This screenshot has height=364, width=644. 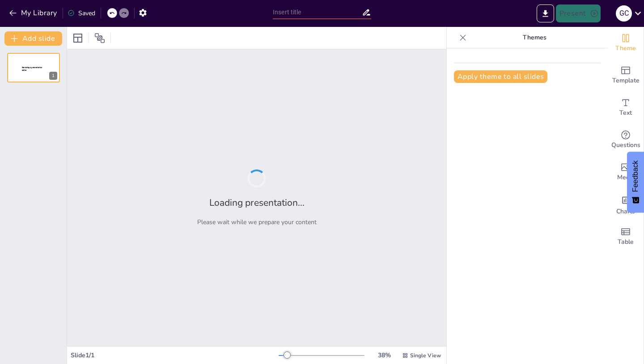 I want to click on div: Add images, graphics, shapes or video, so click(x=626, y=172).